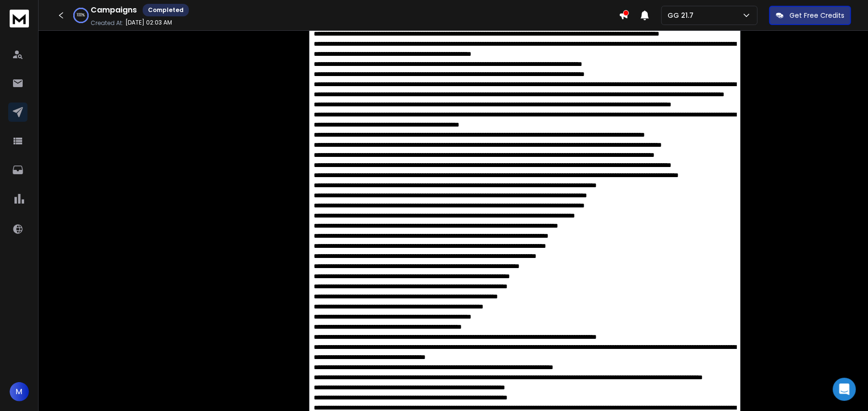 Image resolution: width=868 pixels, height=411 pixels. Describe the element at coordinates (19, 392) in the screenshot. I see `span: M` at that location.